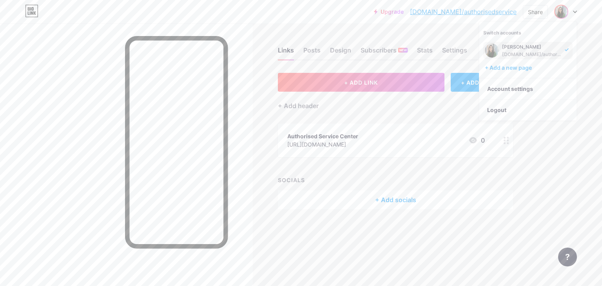 The image size is (602, 286). What do you see at coordinates (395, 200) in the screenshot?
I see `div: + Add socials` at bounding box center [395, 200].